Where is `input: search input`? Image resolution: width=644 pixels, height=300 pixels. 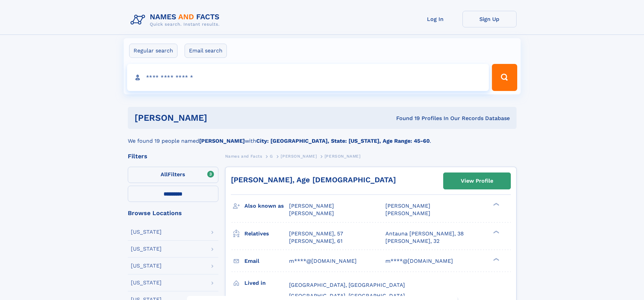
input: search input is located at coordinates (308, 78).